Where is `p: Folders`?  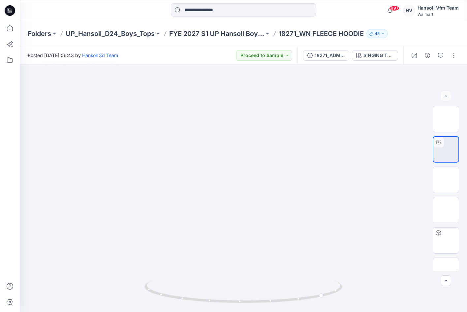 p: Folders is located at coordinates (39, 34).